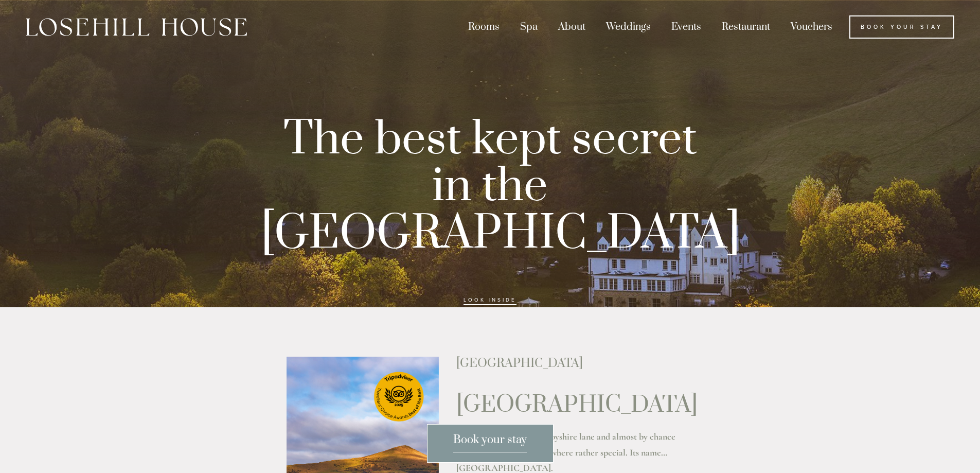  I want to click on a: Book your stay, so click(490, 443).